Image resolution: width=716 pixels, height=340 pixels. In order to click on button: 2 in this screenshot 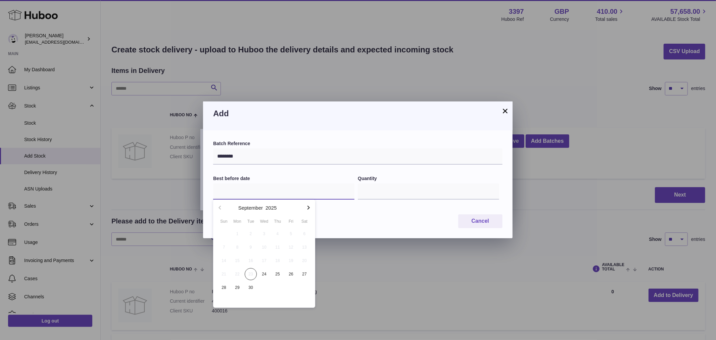, I will do `click(251, 234)`.